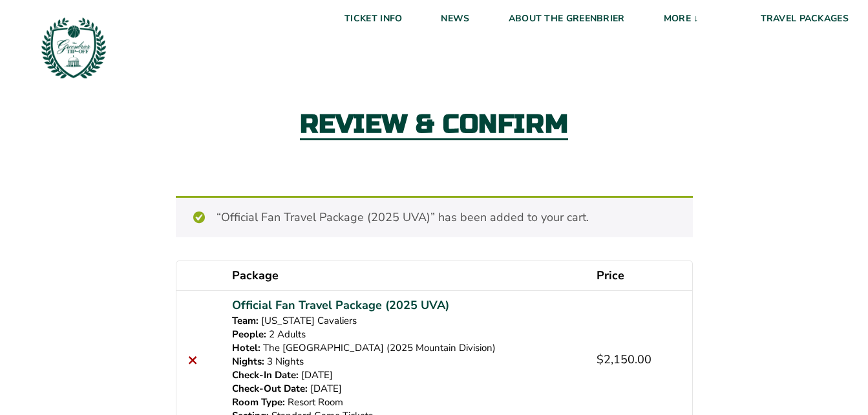  What do you see at coordinates (434, 125) in the screenshot?
I see `h2: Review & Confirm` at bounding box center [434, 125].